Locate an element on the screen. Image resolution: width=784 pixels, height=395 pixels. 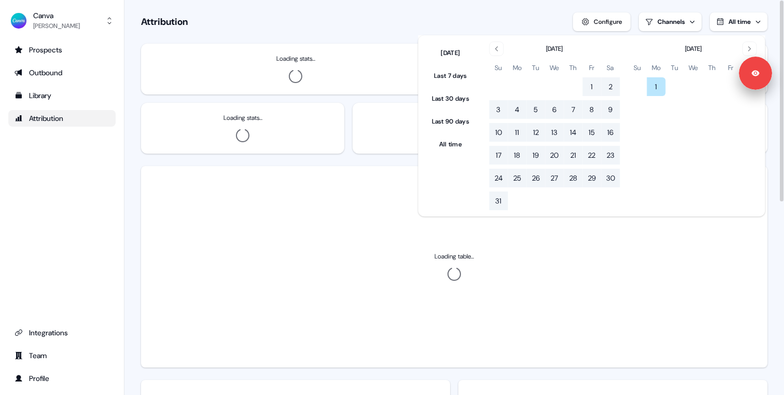
button: Monday, August 25th, 2025, selected is located at coordinates (517, 178).